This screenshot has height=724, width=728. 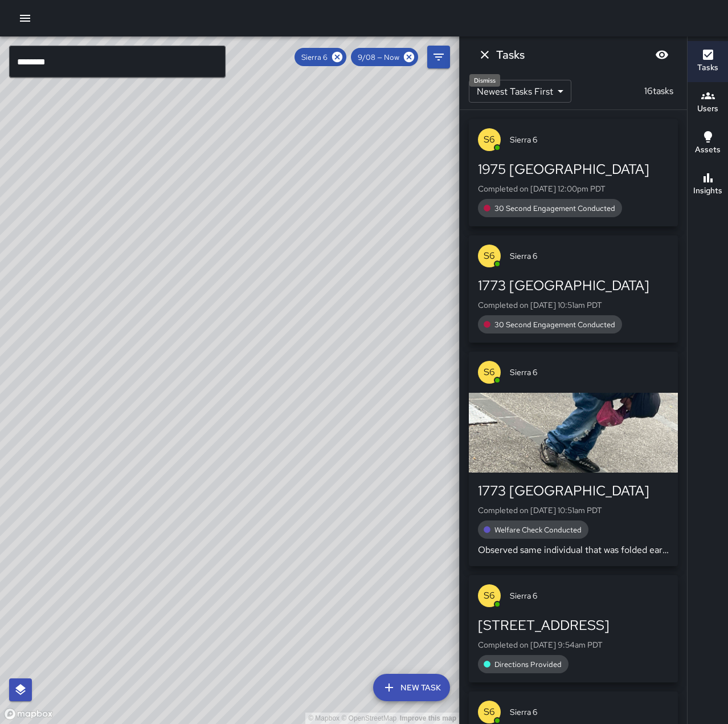 What do you see at coordinates (520, 91) in the screenshot?
I see `div: Newest Tasks First` at bounding box center [520, 91].